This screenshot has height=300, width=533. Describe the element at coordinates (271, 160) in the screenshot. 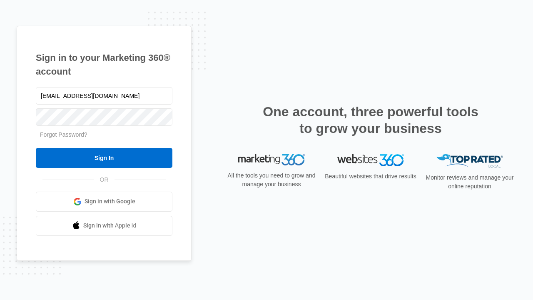

I see `img: Marketing 360` at that location.